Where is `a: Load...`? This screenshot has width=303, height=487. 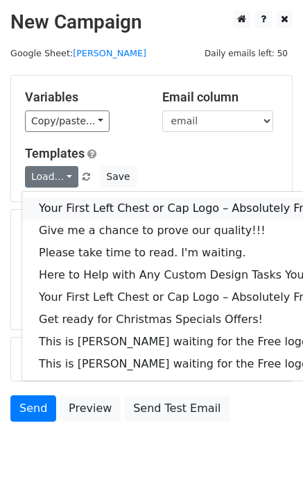 a: Load... is located at coordinates (51, 176).